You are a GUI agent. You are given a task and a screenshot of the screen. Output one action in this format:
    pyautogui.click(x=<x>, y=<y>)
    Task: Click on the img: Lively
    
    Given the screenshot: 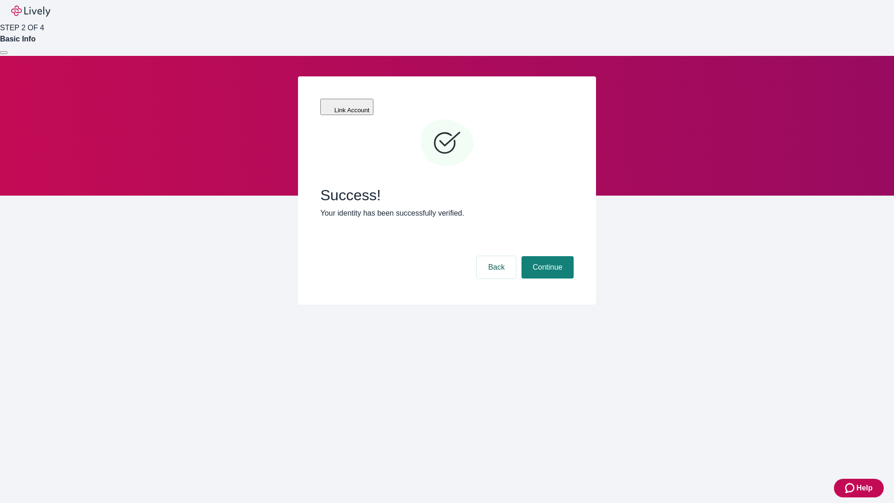 What is the action you would take?
    pyautogui.click(x=31, y=11)
    